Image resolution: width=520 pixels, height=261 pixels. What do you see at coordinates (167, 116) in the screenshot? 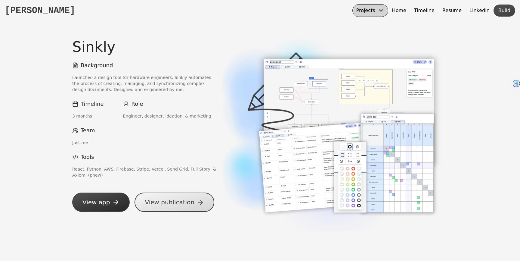
I see `div: Engineer, designer, ideation, & marketing` at bounding box center [167, 116].